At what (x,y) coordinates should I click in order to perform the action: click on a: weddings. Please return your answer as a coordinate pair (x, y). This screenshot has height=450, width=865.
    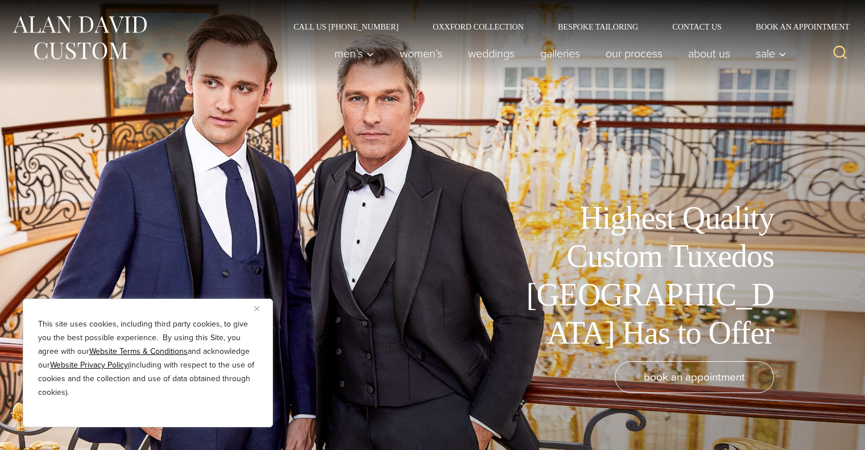
    Looking at the image, I should click on (491, 53).